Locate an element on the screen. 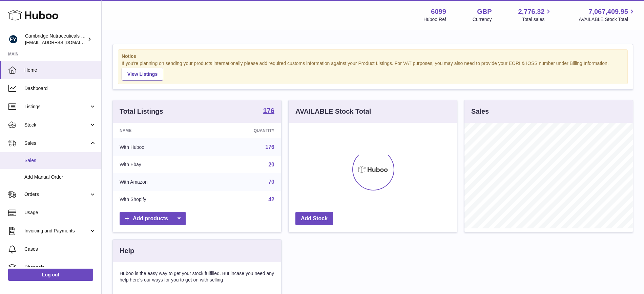 The image size is (644, 294). a: View Listings is located at coordinates (142, 74).